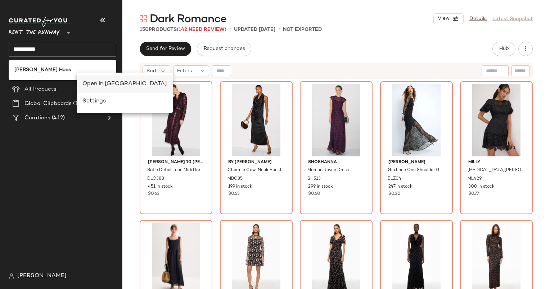 Image resolution: width=550 pixels, height=289 pixels. Describe the element at coordinates (48, 104) in the screenshot. I see `span: Global Clipboards` at that location.